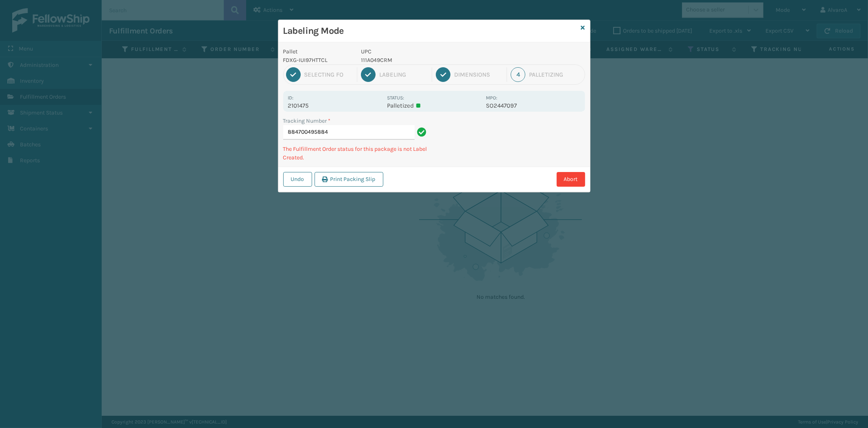 This screenshot has width=868, height=428. What do you see at coordinates (291, 97) in the screenshot?
I see `label: Id:` at bounding box center [291, 97].